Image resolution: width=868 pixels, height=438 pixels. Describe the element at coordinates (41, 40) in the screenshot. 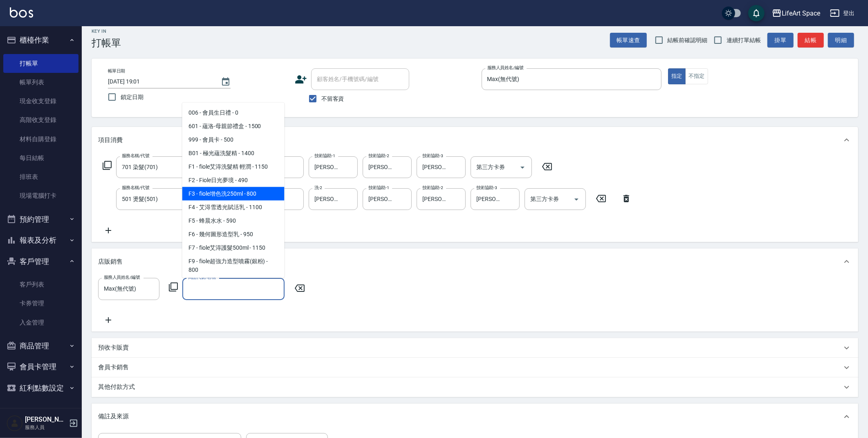

I see `button: 櫃檯作業` at that location.